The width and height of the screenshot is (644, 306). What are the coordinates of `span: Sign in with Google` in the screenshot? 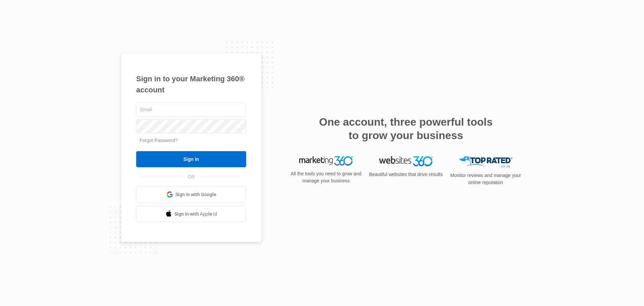 It's located at (196, 195).